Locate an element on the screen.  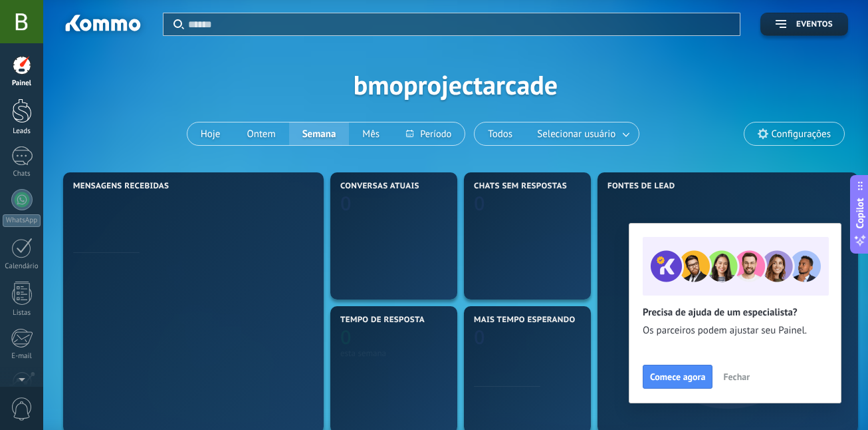
span: Eventos is located at coordinates (815, 24).